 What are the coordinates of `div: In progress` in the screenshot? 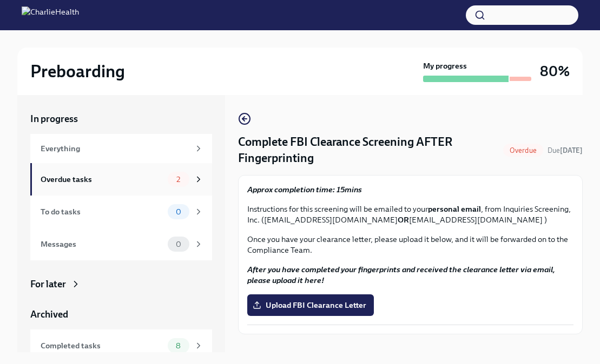 It's located at (121, 119).